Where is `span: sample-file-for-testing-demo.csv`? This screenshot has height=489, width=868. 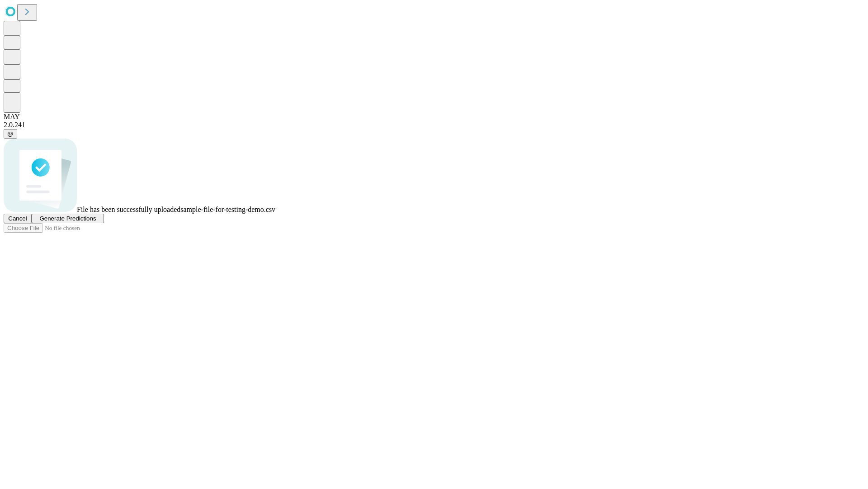 span: sample-file-for-testing-demo.csv is located at coordinates (228, 209).